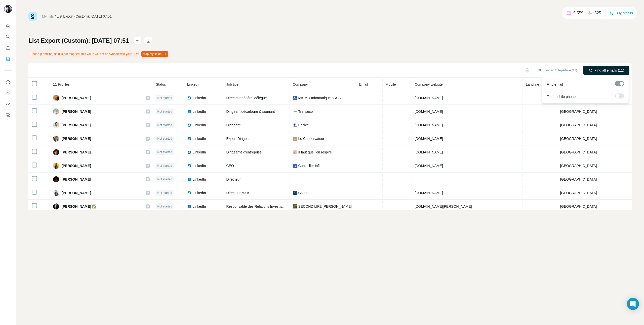 This screenshot has height=325, width=644. Describe the element at coordinates (311, 139) in the screenshot. I see `span: Le Conservateur` at that location.